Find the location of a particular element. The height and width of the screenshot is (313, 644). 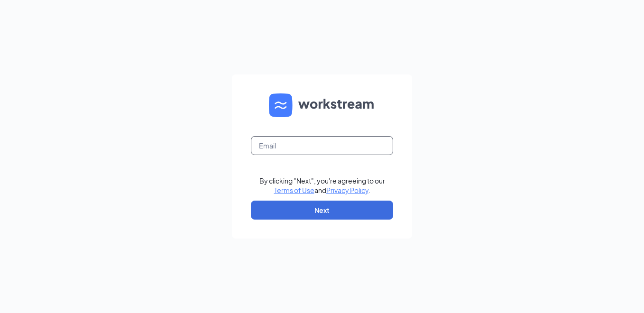

a: Terms of Use is located at coordinates (294, 190).